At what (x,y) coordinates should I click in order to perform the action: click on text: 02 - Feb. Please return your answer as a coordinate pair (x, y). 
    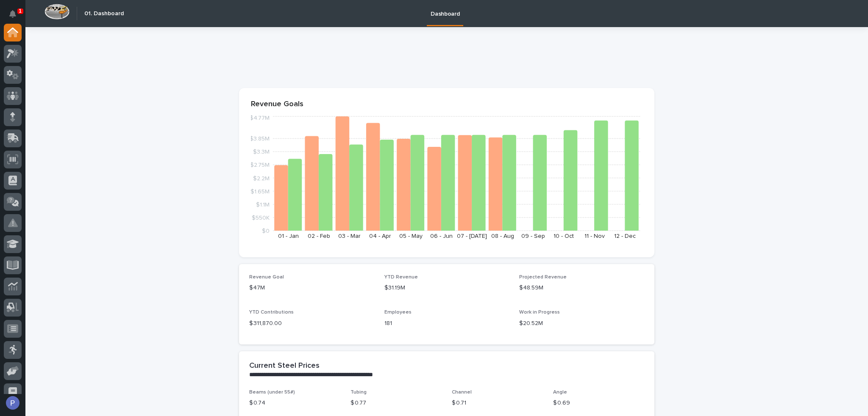
    Looking at the image, I should click on (318, 236).